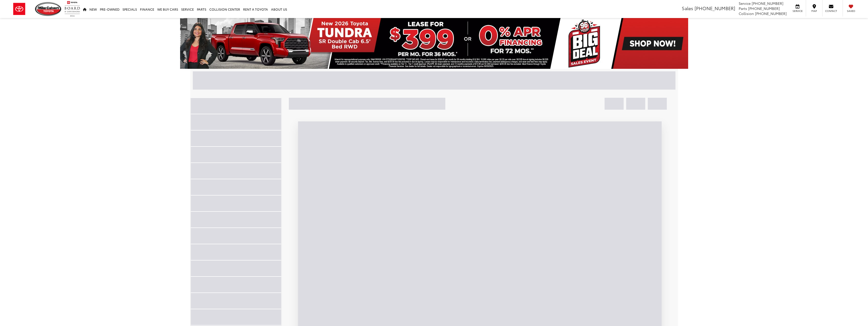  I want to click on span: Sales, so click(687, 8).